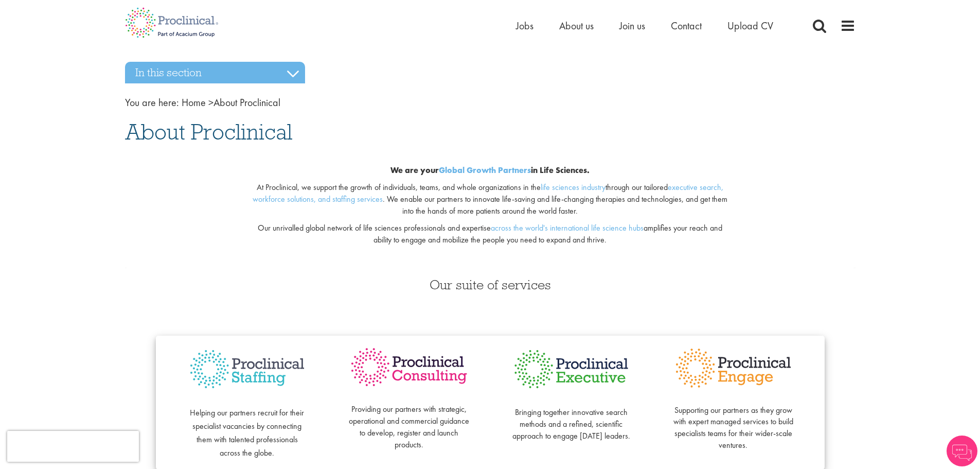 The image size is (980, 469). What do you see at coordinates (750, 26) in the screenshot?
I see `a: Upload CV` at bounding box center [750, 26].